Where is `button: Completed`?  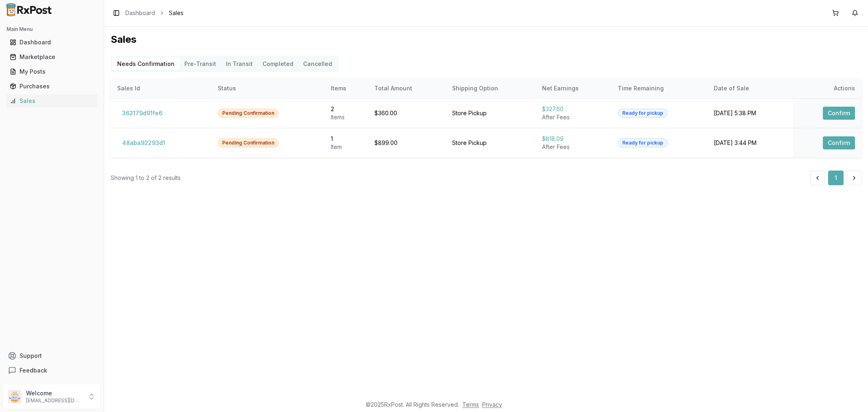
button: Completed is located at coordinates (278, 64).